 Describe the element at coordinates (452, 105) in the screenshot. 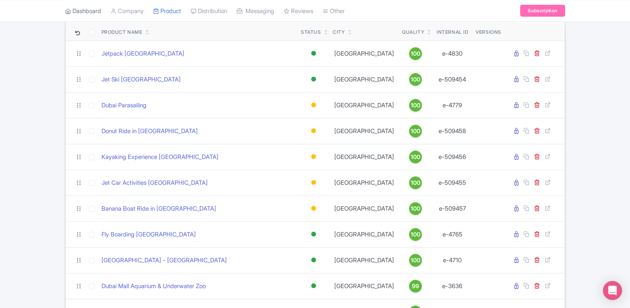

I see `td: e-4779` at that location.